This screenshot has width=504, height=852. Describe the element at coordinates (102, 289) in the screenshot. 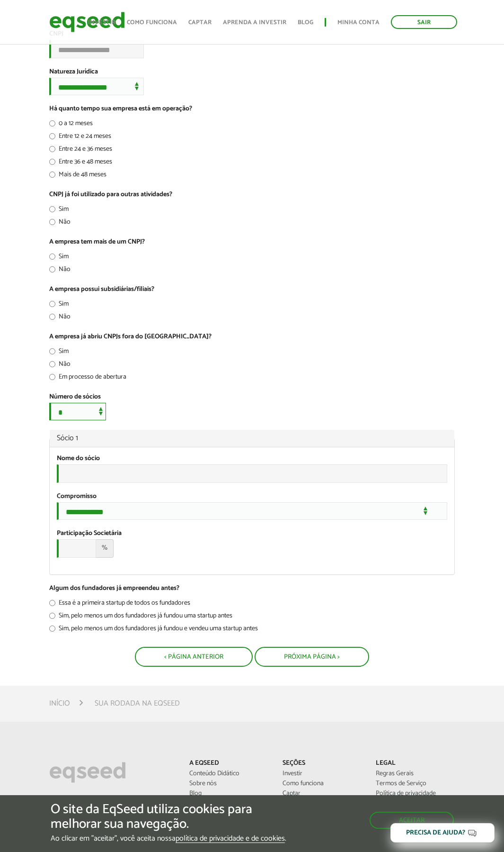

I see `label: A empresa possui subsidiárias/filiais?` at that location.